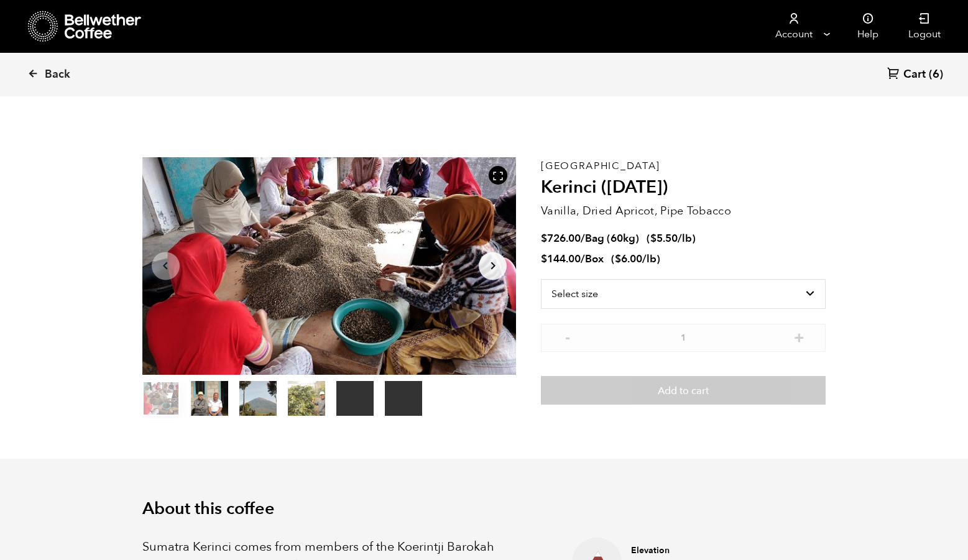  I want to click on bdi: 6.00, so click(629, 259).